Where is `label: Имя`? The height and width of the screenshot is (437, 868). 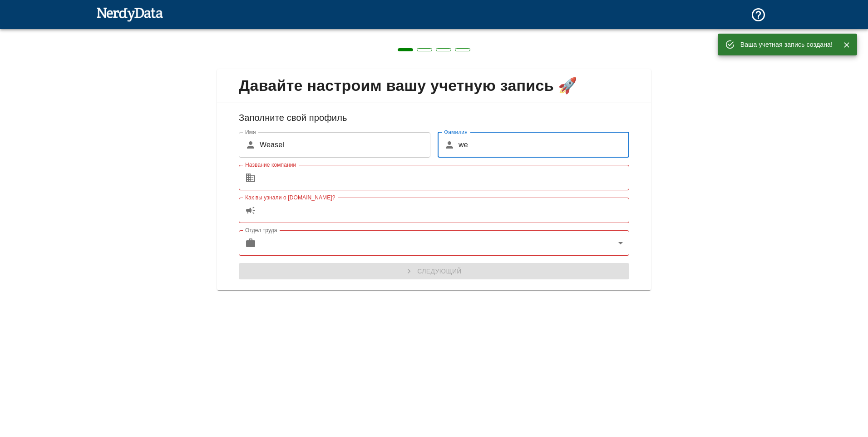
label: Имя is located at coordinates (250, 131).